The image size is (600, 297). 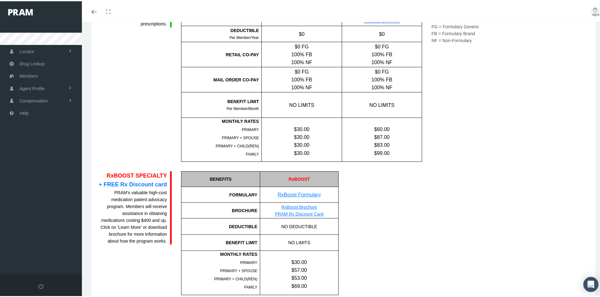 I want to click on div: DEDUCTIBLE, so click(x=219, y=226).